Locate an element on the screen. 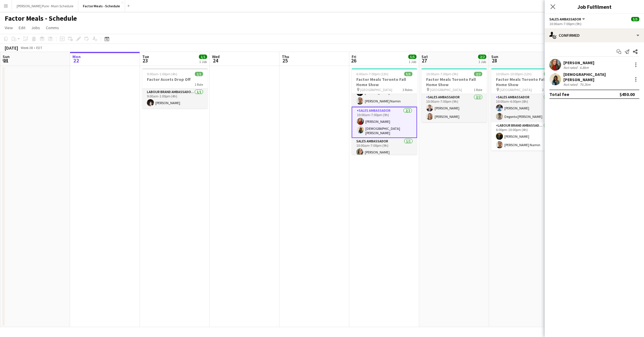  span: Jobs is located at coordinates (36, 28).